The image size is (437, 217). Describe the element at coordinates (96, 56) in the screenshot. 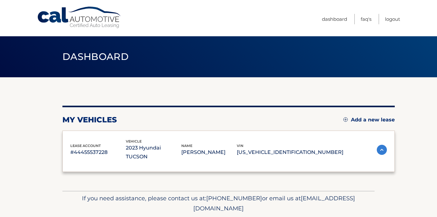

I see `span: Dashboard` at that location.